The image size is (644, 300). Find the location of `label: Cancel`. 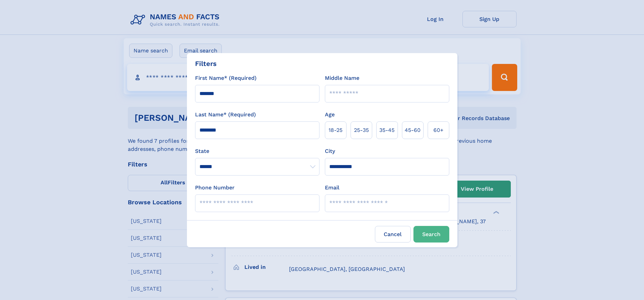

label: Cancel is located at coordinates (393, 234).